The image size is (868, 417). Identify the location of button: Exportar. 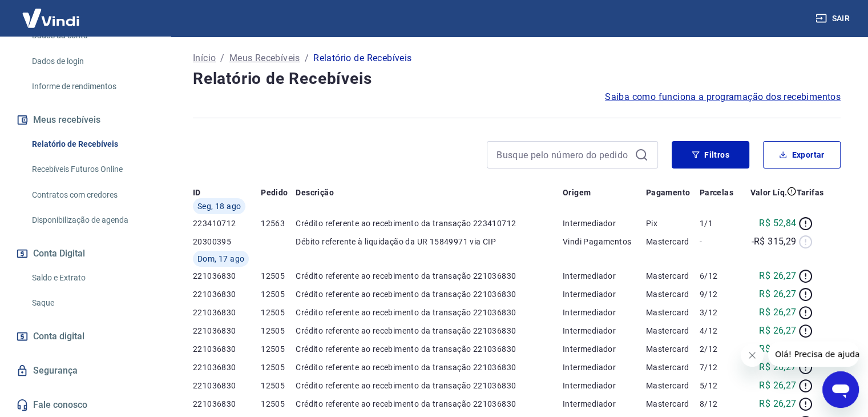
(801, 155).